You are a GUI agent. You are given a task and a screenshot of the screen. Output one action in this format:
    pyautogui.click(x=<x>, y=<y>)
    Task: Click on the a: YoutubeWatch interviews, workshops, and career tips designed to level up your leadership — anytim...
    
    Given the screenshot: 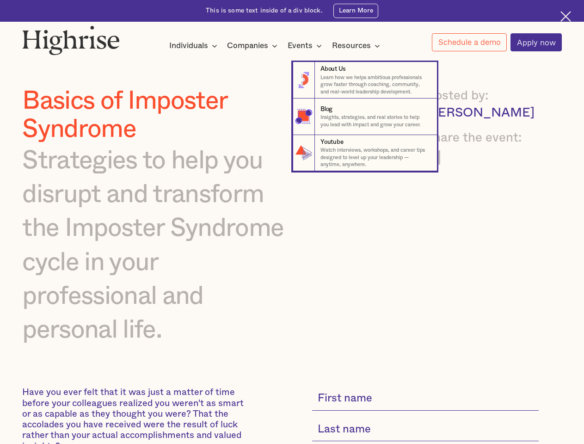 What is the action you would take?
    pyautogui.click(x=365, y=153)
    